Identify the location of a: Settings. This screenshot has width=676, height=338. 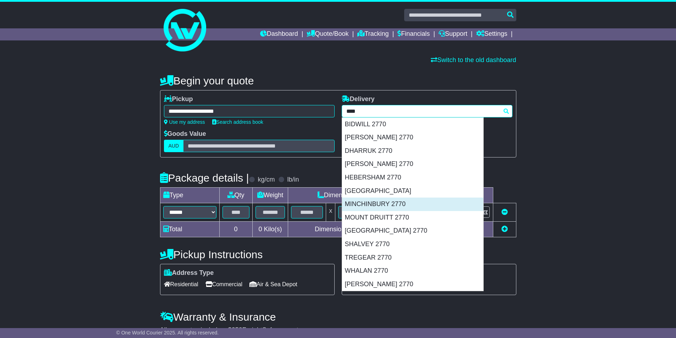
(492, 34).